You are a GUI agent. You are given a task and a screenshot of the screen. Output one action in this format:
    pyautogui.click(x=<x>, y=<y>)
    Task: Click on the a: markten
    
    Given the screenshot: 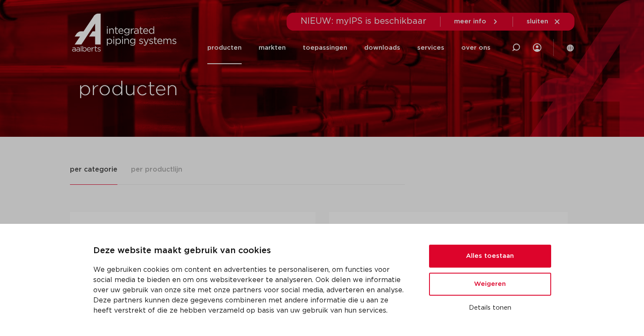 What is the action you would take?
    pyautogui.click(x=272, y=47)
    